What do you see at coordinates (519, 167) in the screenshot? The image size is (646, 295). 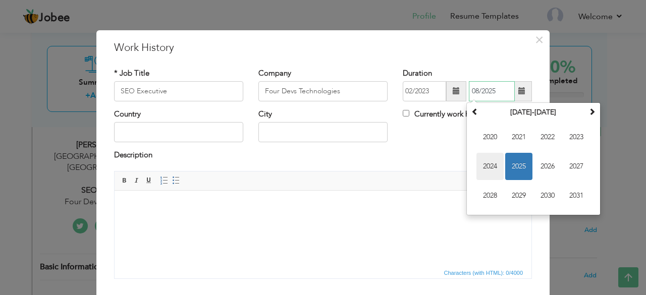 I see `span: 2025` at bounding box center [519, 167].